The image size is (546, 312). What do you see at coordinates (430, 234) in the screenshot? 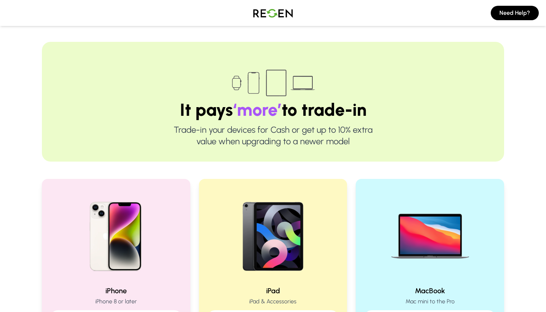
I see `img: MacBook` at bounding box center [430, 234].